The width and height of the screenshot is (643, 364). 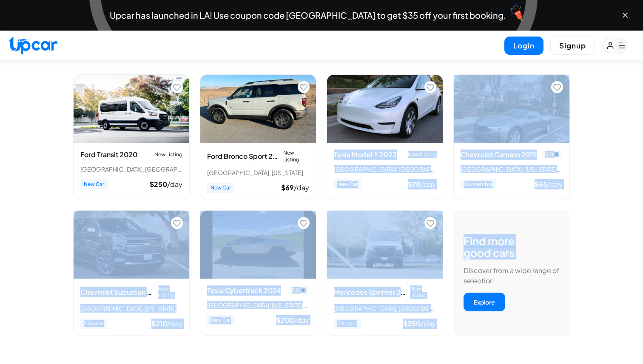 I want to click on button: Login, so click(x=524, y=45).